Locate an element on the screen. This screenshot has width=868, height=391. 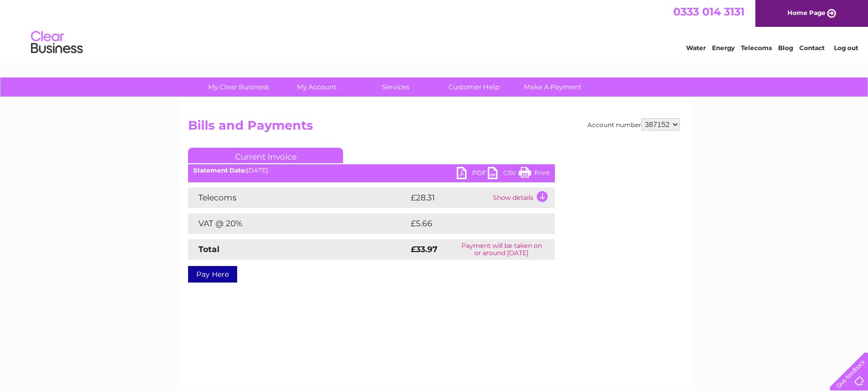
a: PDF is located at coordinates (473, 174).